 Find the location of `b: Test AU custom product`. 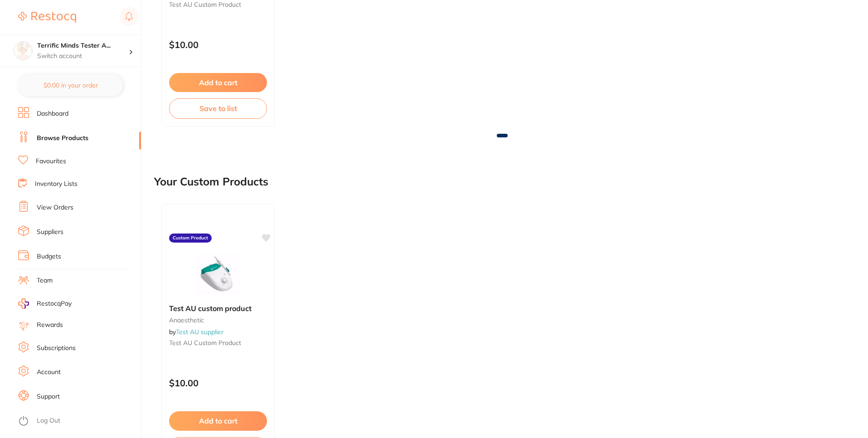

b: Test AU custom product is located at coordinates (218, 309).